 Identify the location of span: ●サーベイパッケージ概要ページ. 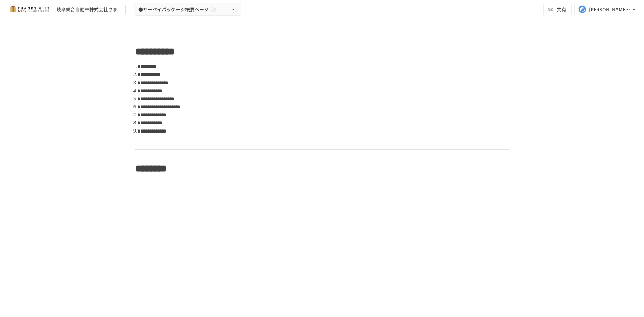
(173, 9).